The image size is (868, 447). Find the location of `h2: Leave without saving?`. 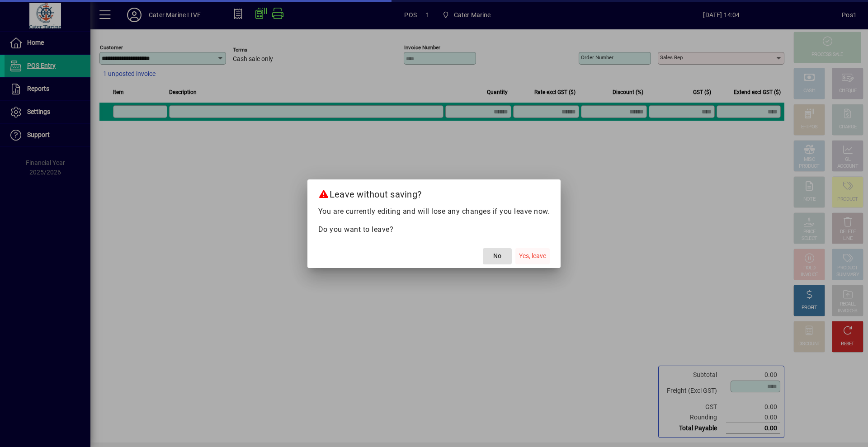

h2: Leave without saving? is located at coordinates (434, 192).